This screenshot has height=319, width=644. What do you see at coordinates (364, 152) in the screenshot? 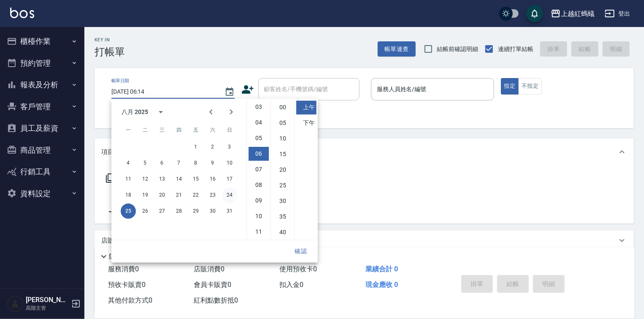
I see `div: 項目消費` at bounding box center [364, 152].